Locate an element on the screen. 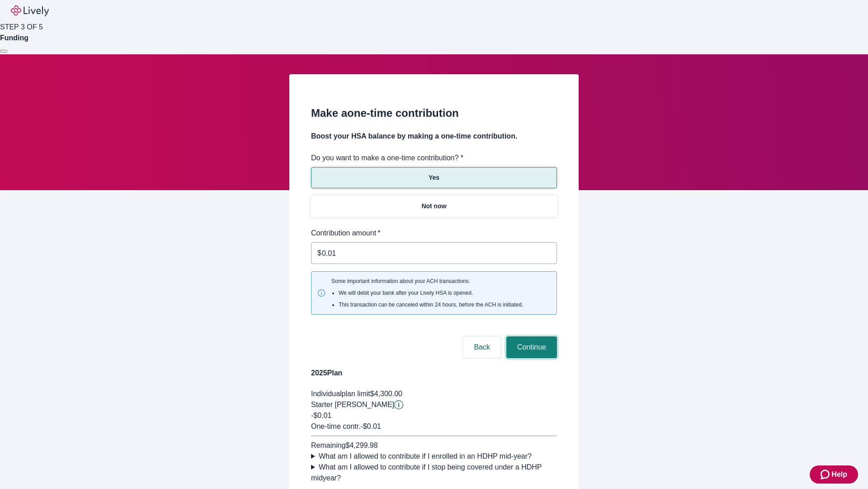 The width and height of the screenshot is (868, 489). span: $4,300.00 is located at coordinates (386, 393).